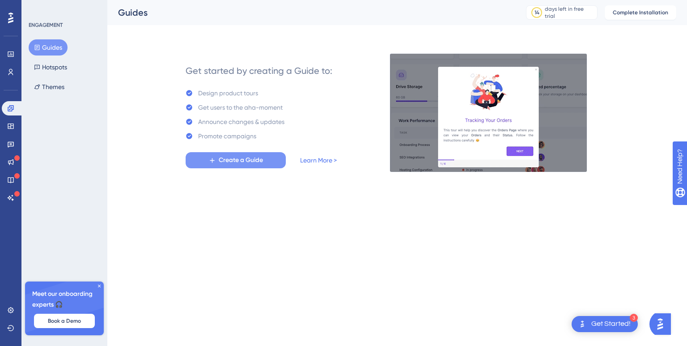  What do you see at coordinates (611, 324) in the screenshot?
I see `div: Get Started!` at bounding box center [611, 324].